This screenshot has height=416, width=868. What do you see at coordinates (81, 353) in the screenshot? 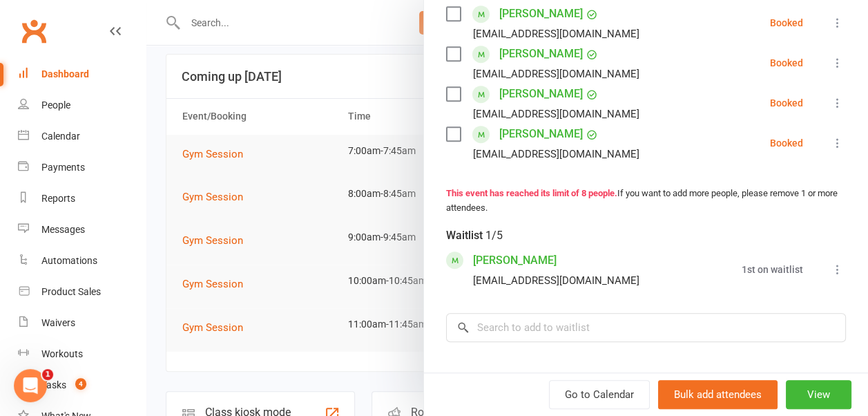
I see `a: Workouts` at bounding box center [81, 353].